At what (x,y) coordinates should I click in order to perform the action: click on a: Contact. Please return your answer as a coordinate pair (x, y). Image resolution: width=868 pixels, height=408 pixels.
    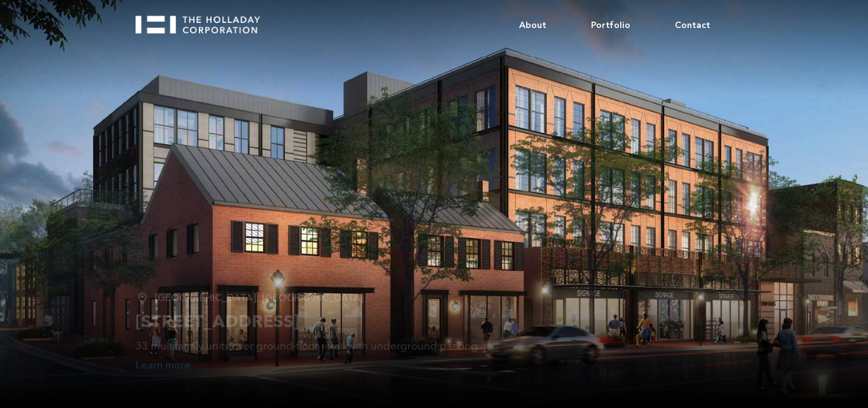
    Looking at the image, I should click on (692, 25).